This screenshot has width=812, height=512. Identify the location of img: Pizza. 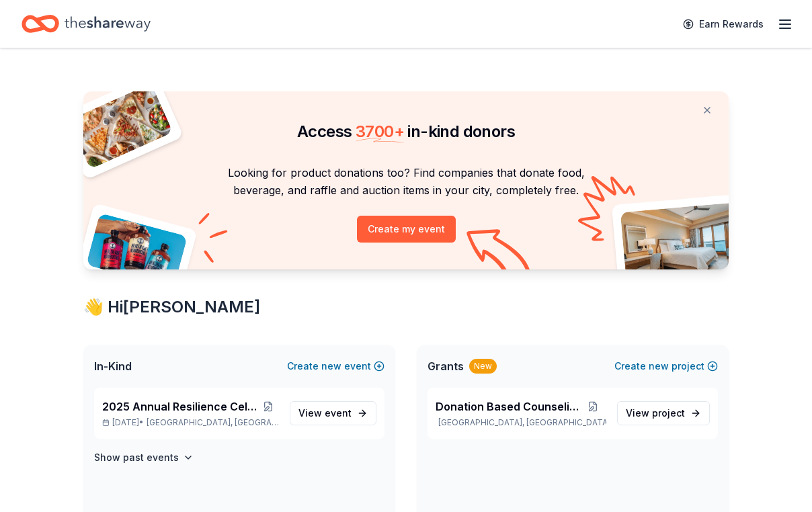
(121, 126).